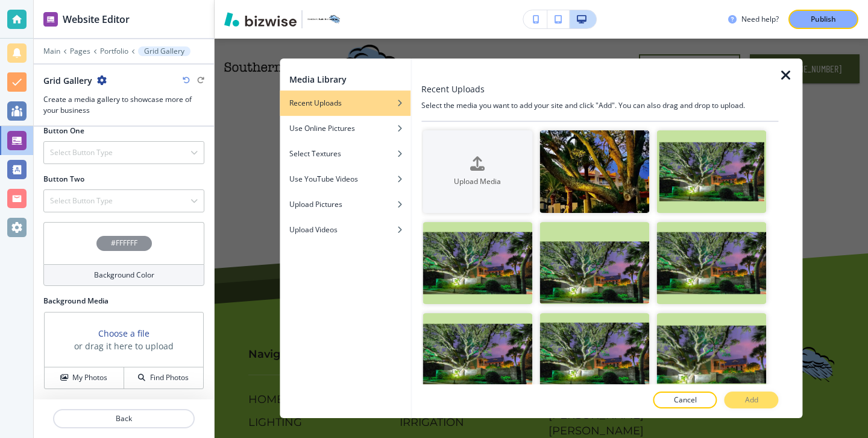 Image resolution: width=868 pixels, height=438 pixels. What do you see at coordinates (760, 19) in the screenshot?
I see `h3: Need help?` at bounding box center [760, 19].